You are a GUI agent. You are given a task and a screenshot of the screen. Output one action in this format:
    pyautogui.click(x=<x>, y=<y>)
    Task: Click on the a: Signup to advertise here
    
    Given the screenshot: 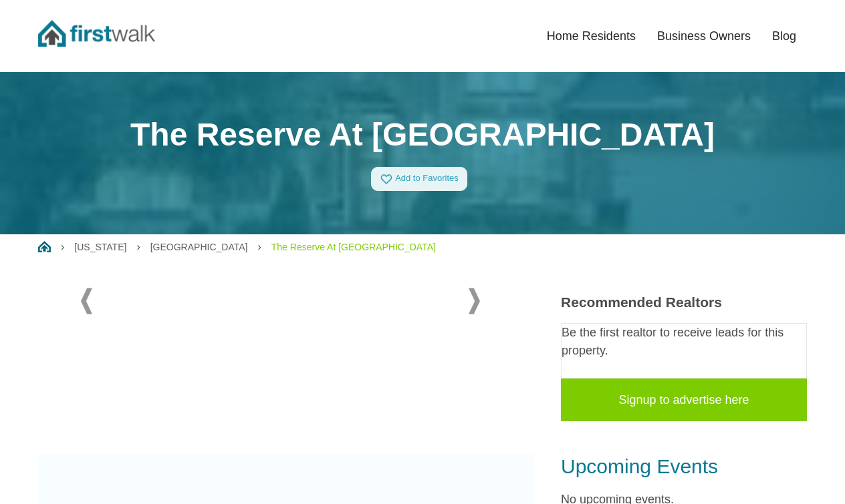 What is the action you would take?
    pyautogui.click(x=684, y=400)
    